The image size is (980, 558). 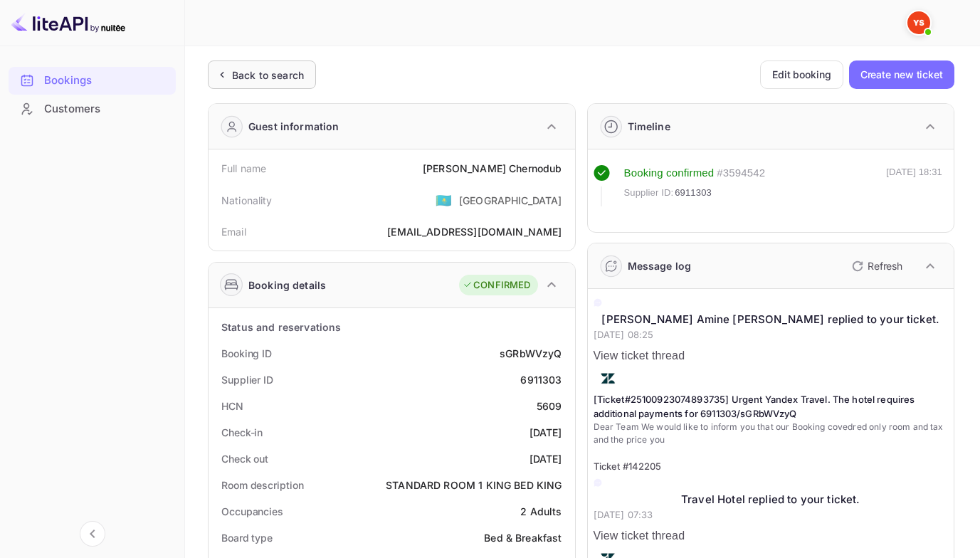 I want to click on button: Create new ticket, so click(x=902, y=75).